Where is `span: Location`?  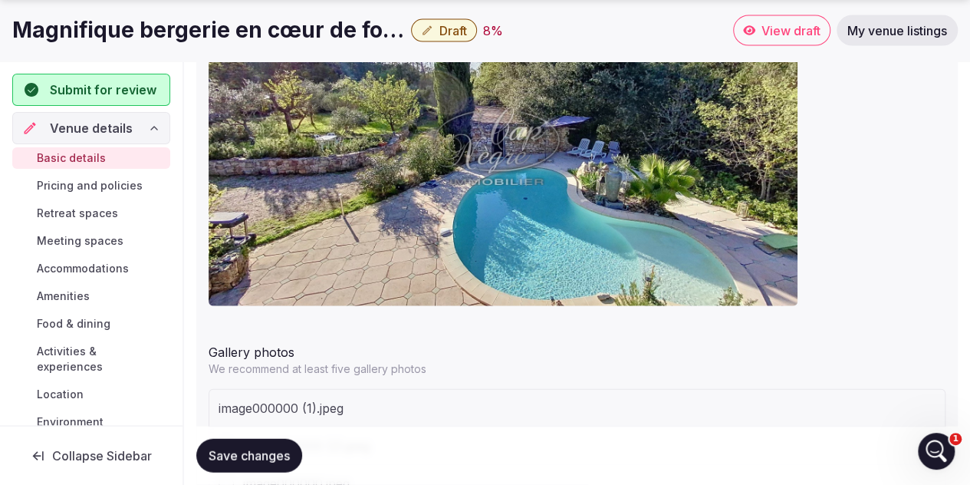 span: Location is located at coordinates (60, 394).